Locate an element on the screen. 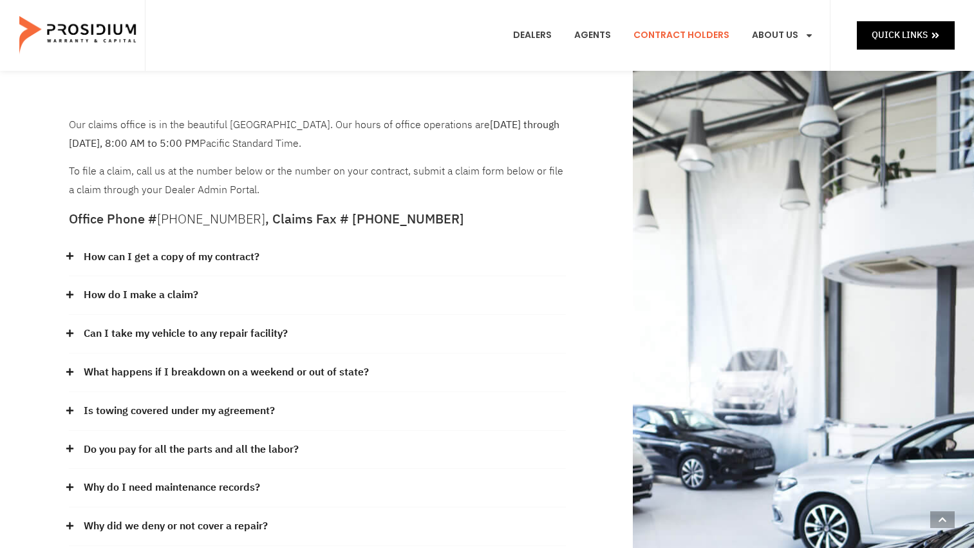  a: Dealers is located at coordinates (532, 35).